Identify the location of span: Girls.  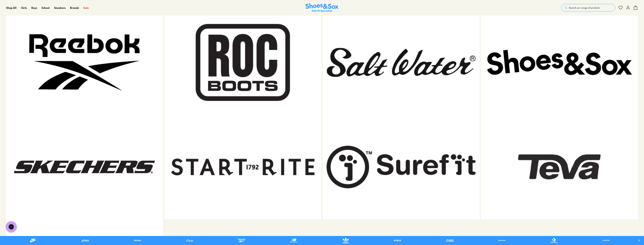
(24, 8).